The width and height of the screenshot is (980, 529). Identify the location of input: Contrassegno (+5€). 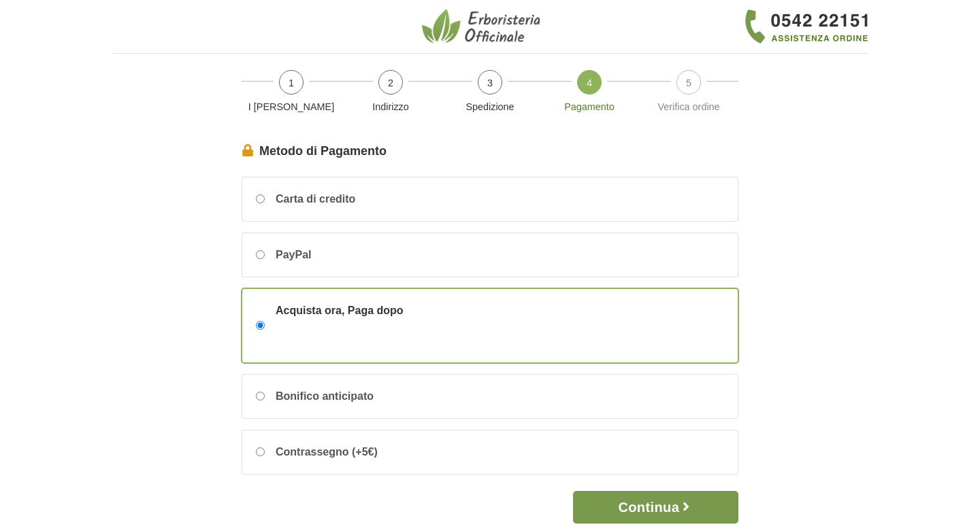
(260, 452).